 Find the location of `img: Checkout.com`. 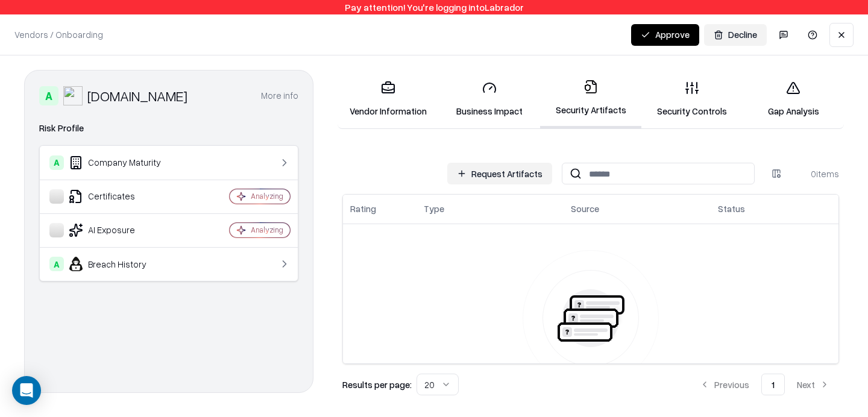

img: Checkout.com is located at coordinates (73, 95).